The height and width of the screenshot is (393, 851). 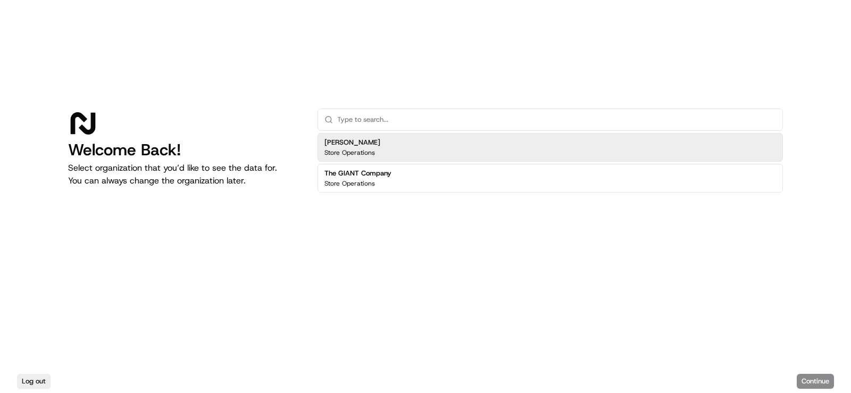 What do you see at coordinates (550, 163) in the screenshot?
I see `div: Suggestions` at bounding box center [550, 163].